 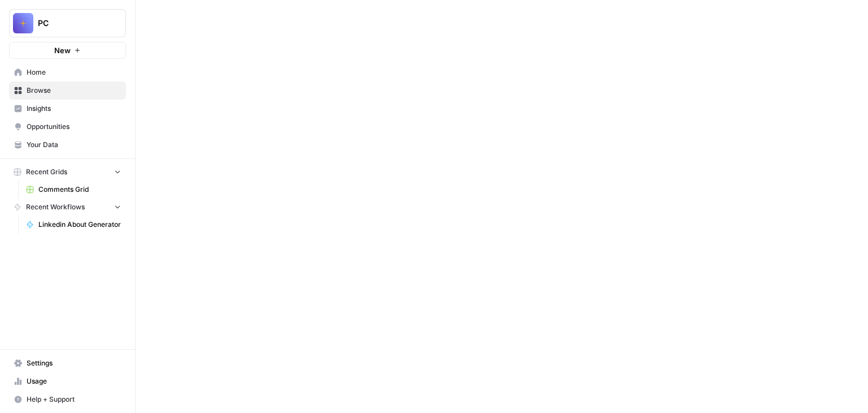 What do you see at coordinates (73, 73) in the screenshot?
I see `span: Home` at bounding box center [73, 73].